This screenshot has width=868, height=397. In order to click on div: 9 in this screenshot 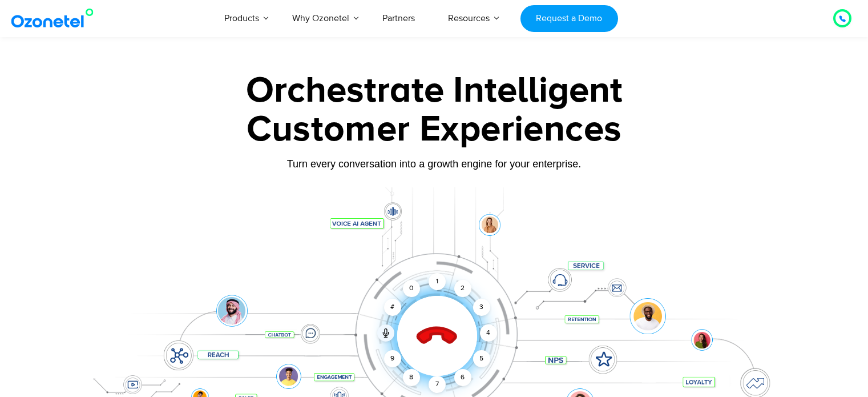, I will do `click(393, 359)`.